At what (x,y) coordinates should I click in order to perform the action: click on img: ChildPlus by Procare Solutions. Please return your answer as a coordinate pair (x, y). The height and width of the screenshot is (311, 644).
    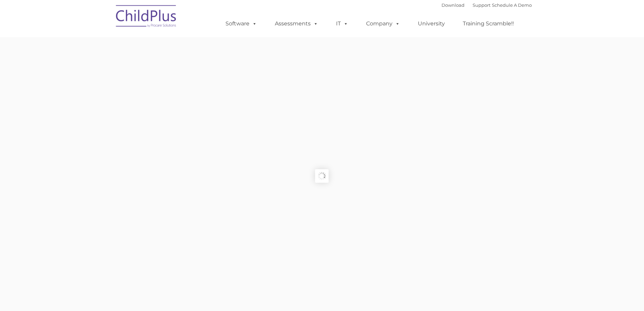
    Looking at the image, I should click on (146, 17).